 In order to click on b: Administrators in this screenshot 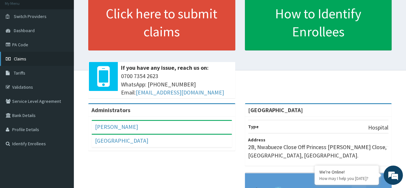, I will do `click(111, 110)`.